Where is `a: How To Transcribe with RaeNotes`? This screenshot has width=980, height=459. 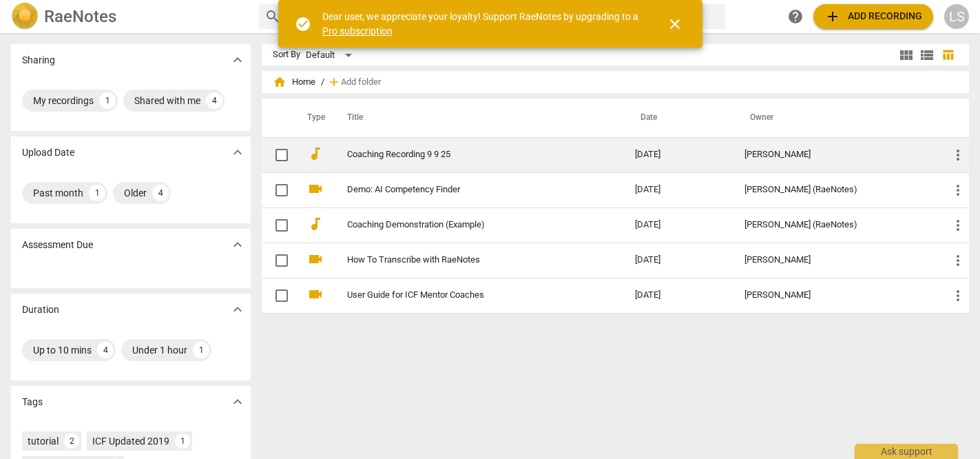 a: How To Transcribe with RaeNotes is located at coordinates (466, 260).